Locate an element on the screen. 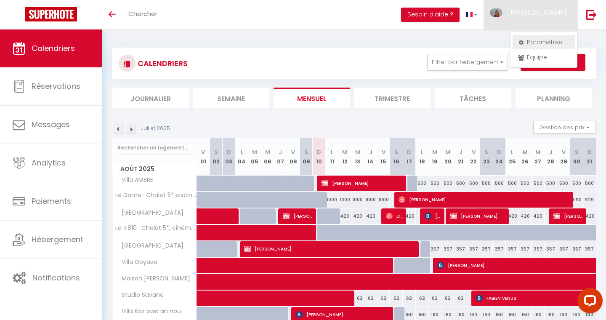 The height and width of the screenshot is (320, 606). th: 13 is located at coordinates (358, 157).